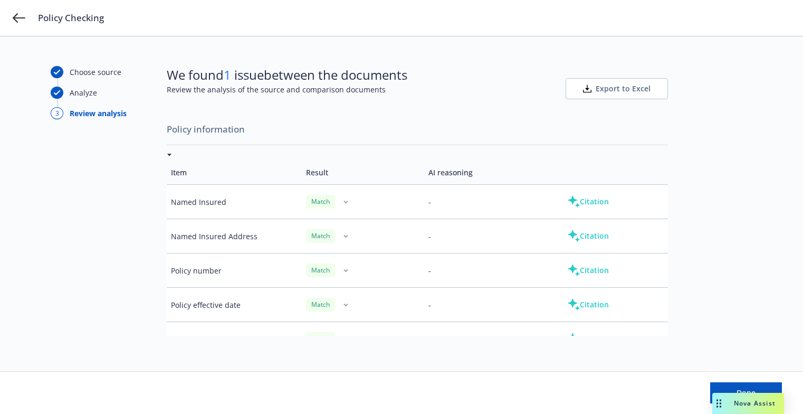 Image resolution: width=803 pixels, height=414 pixels. Describe the element at coordinates (746, 392) in the screenshot. I see `span: Done` at that location.